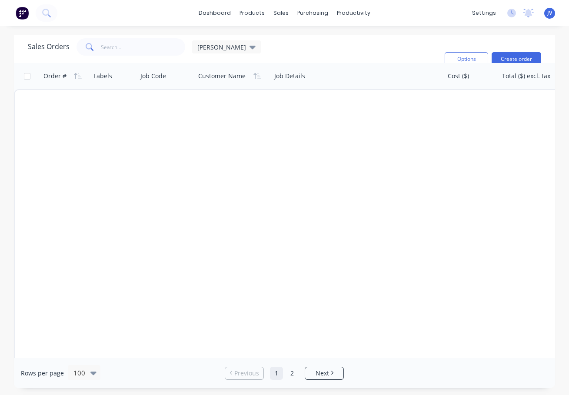  I want to click on div: purchasing, so click(312, 13).